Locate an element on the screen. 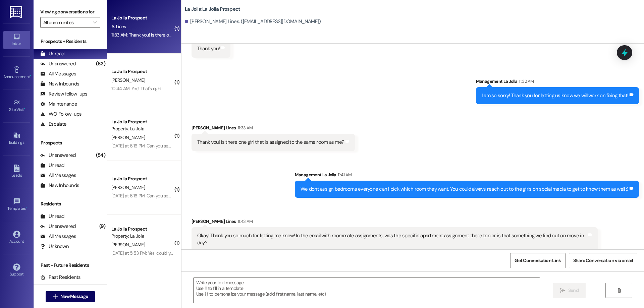 The width and height of the screenshot is (644, 308). div: Prospects is located at coordinates (70, 143).